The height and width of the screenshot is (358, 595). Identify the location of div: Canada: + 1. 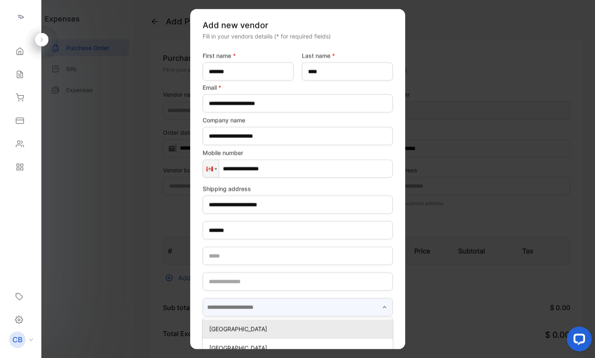
(211, 169).